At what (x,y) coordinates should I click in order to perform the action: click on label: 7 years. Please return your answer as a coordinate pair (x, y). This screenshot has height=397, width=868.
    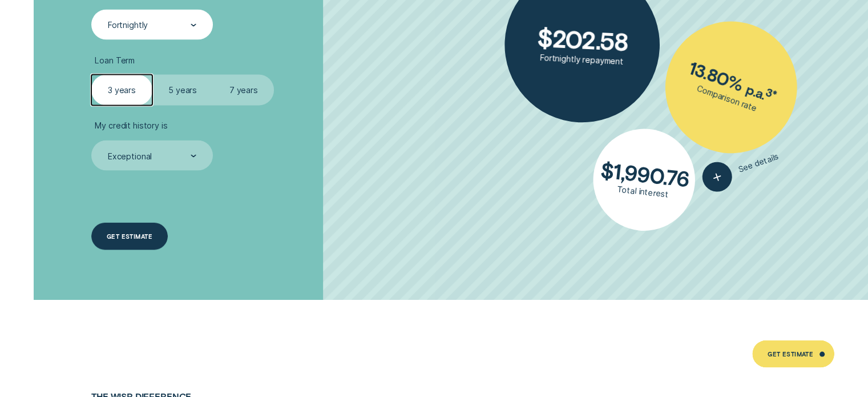
    Looking at the image, I should click on (244, 90).